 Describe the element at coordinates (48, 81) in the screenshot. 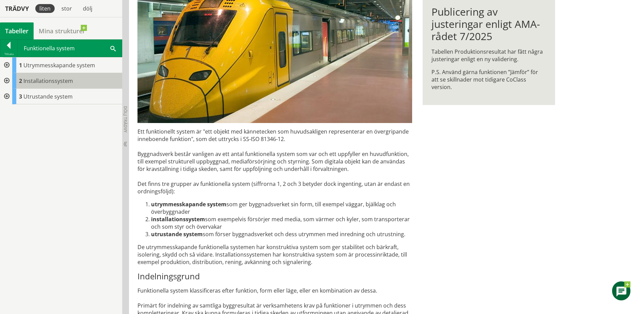

I see `span: Installationssystem` at that location.